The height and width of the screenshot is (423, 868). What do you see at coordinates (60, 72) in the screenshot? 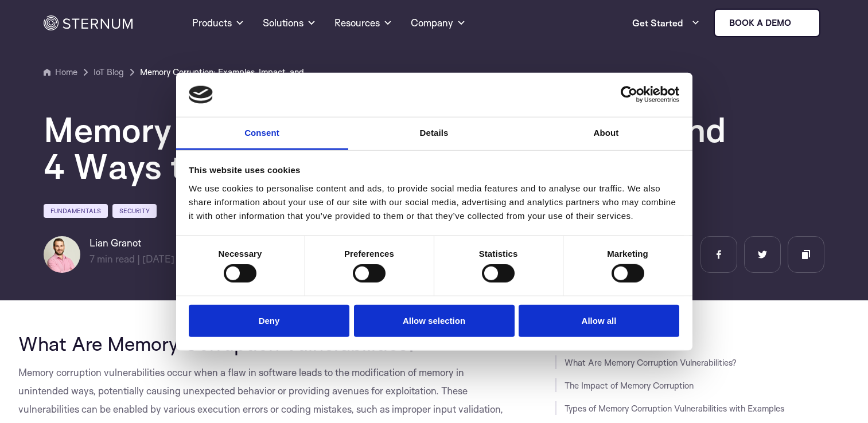
I see `a: Home` at bounding box center [60, 72].